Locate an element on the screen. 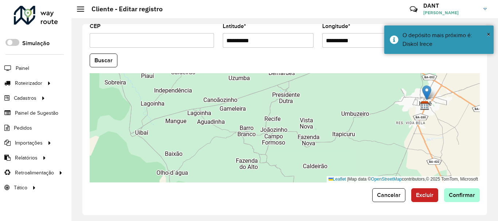 This screenshot has width=498, height=221. label: Longitude is located at coordinates (336, 26).